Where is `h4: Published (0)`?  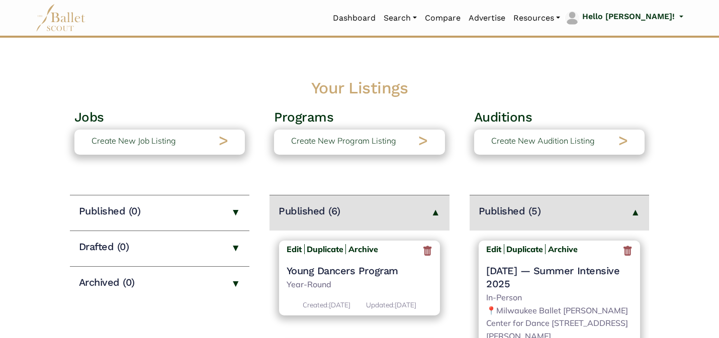 h4: Published (0) is located at coordinates (110, 211).